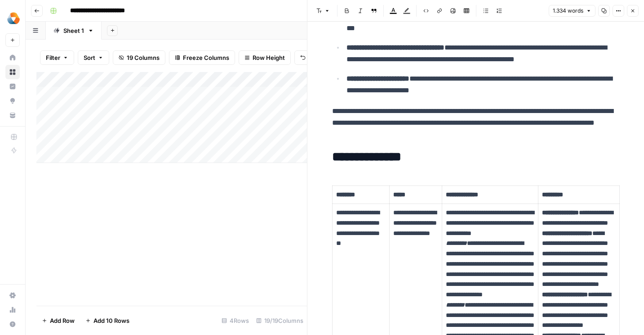 This screenshot has height=335, width=644. I want to click on div: 19/19 Columns, so click(279, 321).